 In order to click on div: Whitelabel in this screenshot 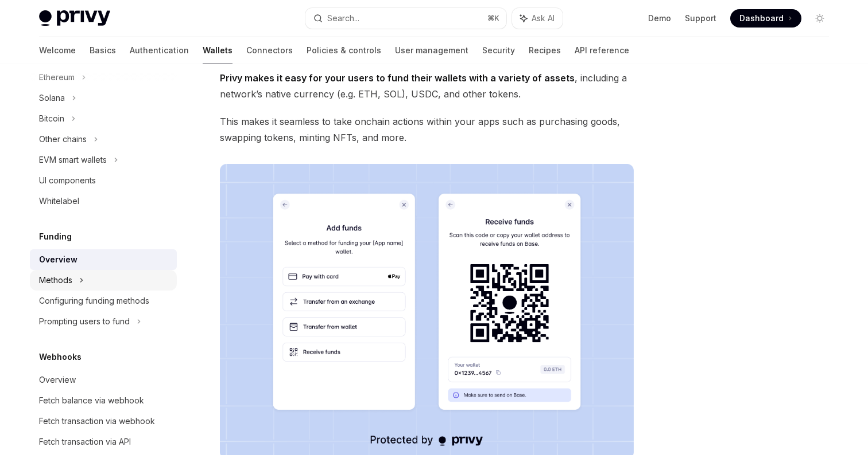, I will do `click(59, 201)`.